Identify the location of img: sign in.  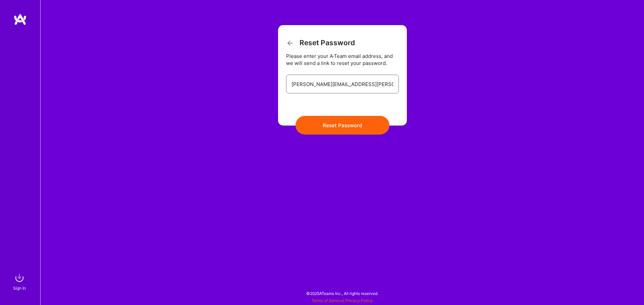
(20, 278).